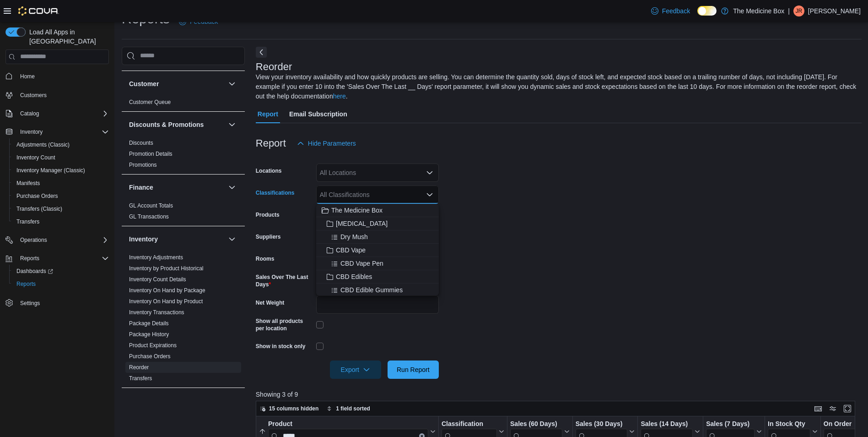  What do you see at coordinates (140, 378) in the screenshot?
I see `a: Transfers` at bounding box center [140, 378].